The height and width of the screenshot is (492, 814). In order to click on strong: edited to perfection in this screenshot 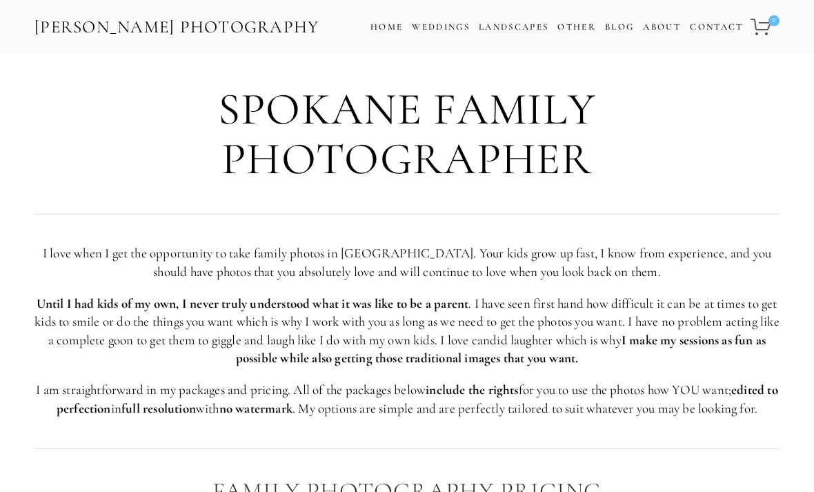, I will do `click(419, 399)`.